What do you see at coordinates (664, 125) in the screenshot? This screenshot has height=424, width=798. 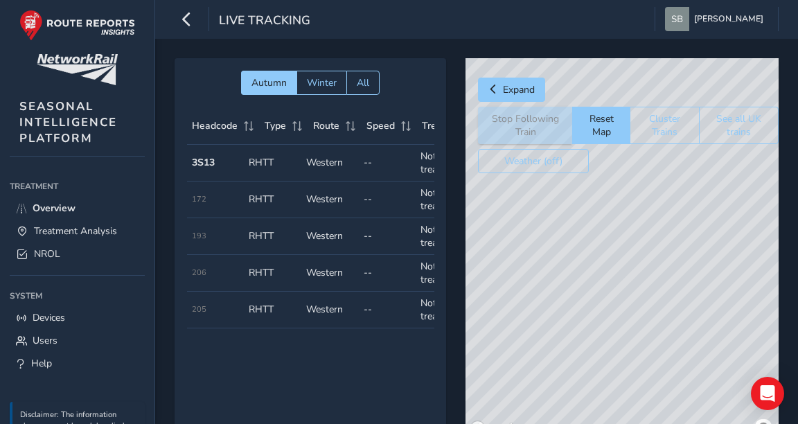 I see `button: Cluster Trains` at bounding box center [664, 125].